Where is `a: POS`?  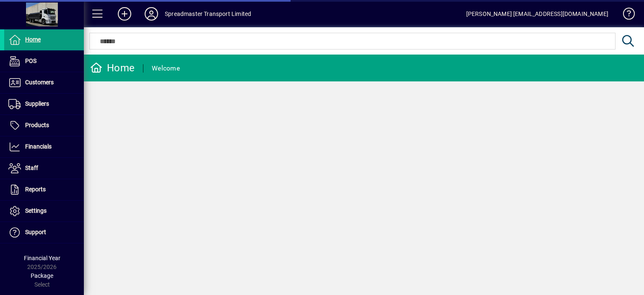
a: POS is located at coordinates (44, 61).